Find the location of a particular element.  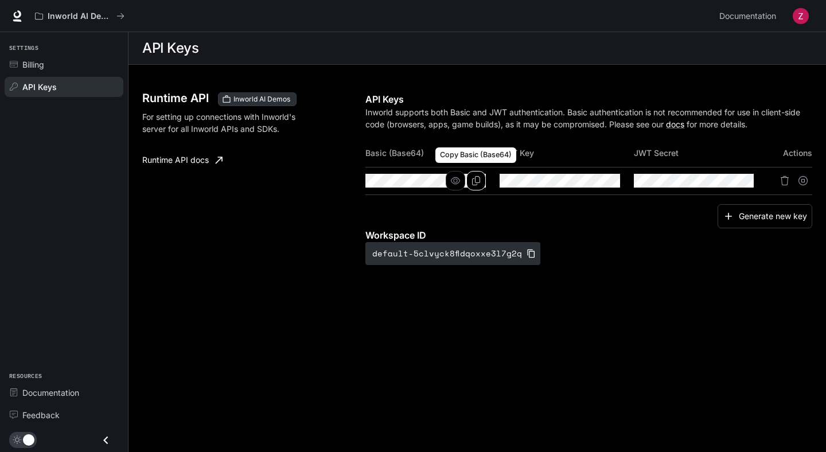

h1: API Keys is located at coordinates (170, 48).